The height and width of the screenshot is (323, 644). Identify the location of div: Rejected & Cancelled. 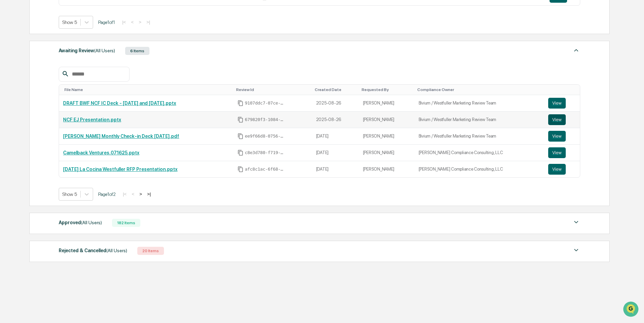
(93, 251).